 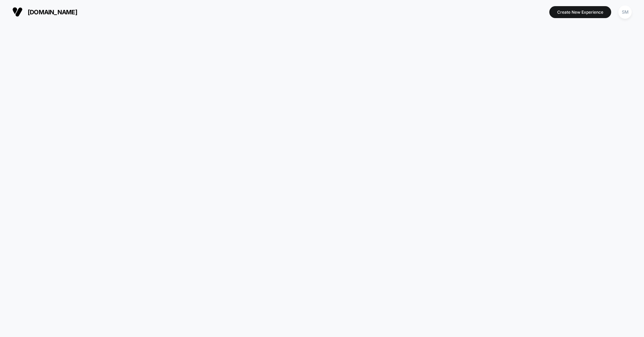 I want to click on button: SM, so click(x=625, y=12).